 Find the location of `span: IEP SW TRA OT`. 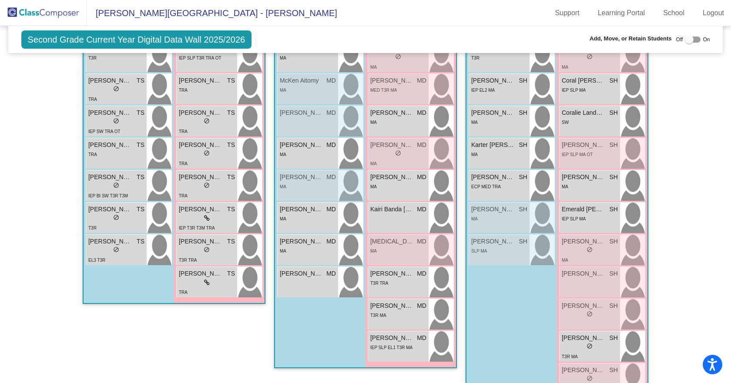

span: IEP SW TRA OT is located at coordinates (104, 131).